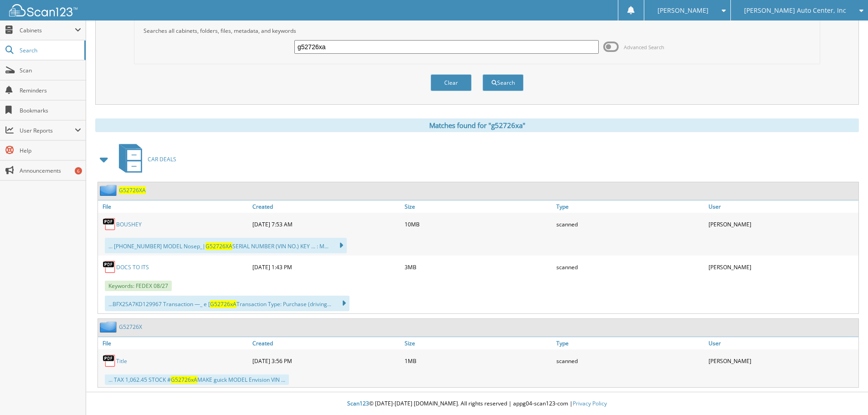 The width and height of the screenshot is (868, 415). What do you see at coordinates (47, 30) in the screenshot?
I see `span: Cabinets` at bounding box center [47, 30].